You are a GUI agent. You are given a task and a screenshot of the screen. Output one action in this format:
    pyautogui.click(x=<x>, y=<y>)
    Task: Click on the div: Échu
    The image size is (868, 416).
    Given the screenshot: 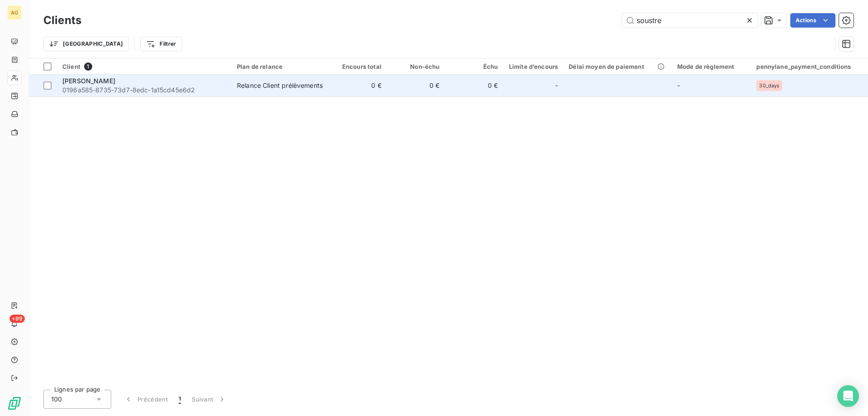 What is the action you would take?
    pyautogui.click(x=474, y=66)
    